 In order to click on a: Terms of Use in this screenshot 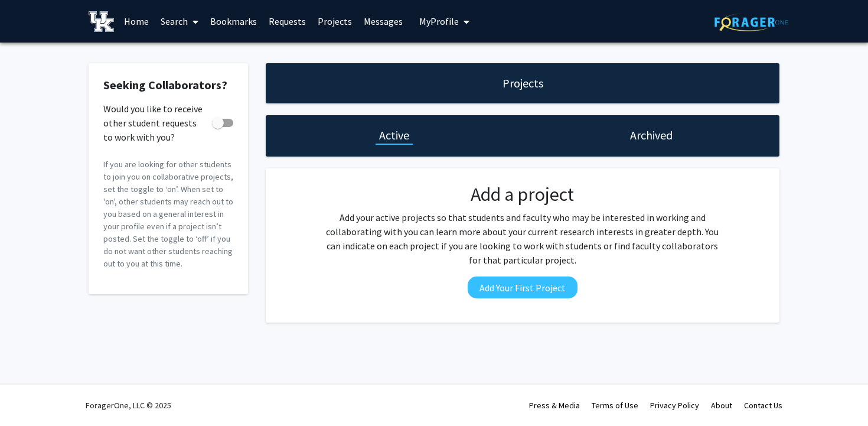, I will do `click(615, 405)`.